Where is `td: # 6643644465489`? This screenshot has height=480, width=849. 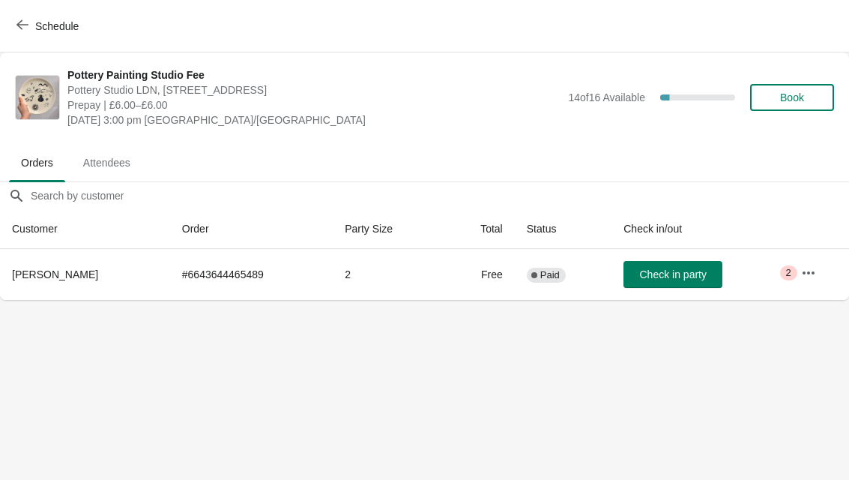
td: # 6643644465489 is located at coordinates (251, 274).